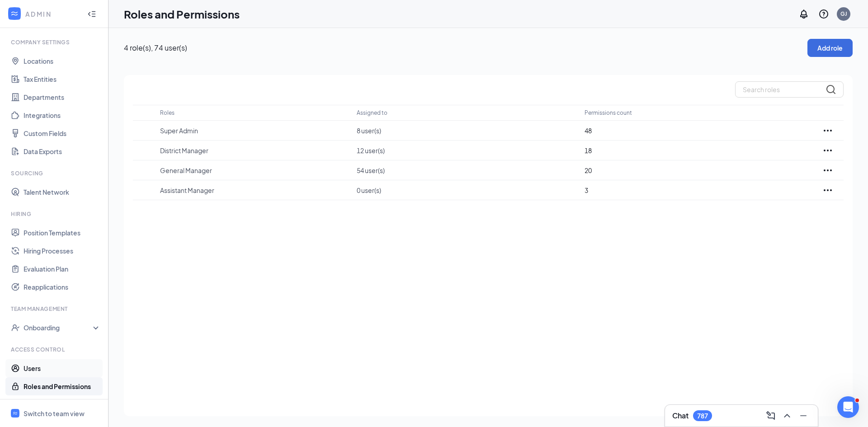 Image resolution: width=868 pixels, height=427 pixels. I want to click on a: Hiring Processes, so click(62, 251).